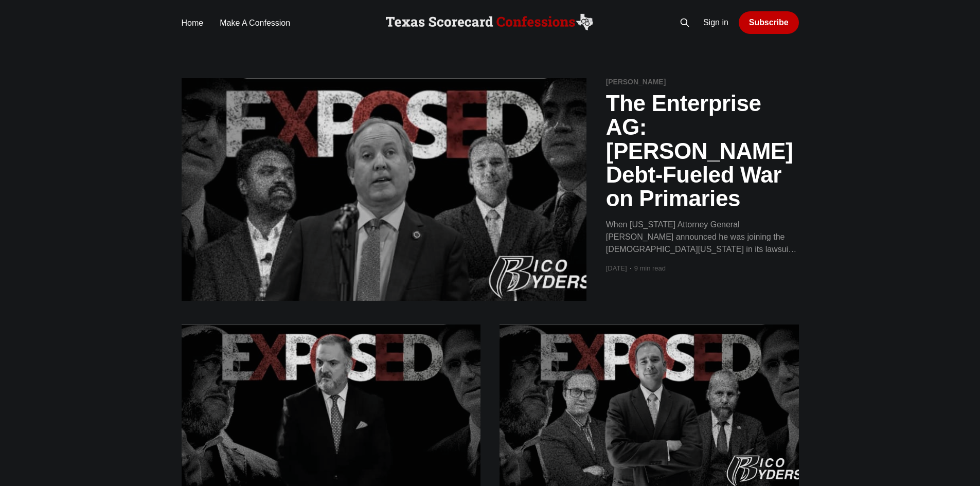 The image size is (980, 486). I want to click on a: Home, so click(192, 23).